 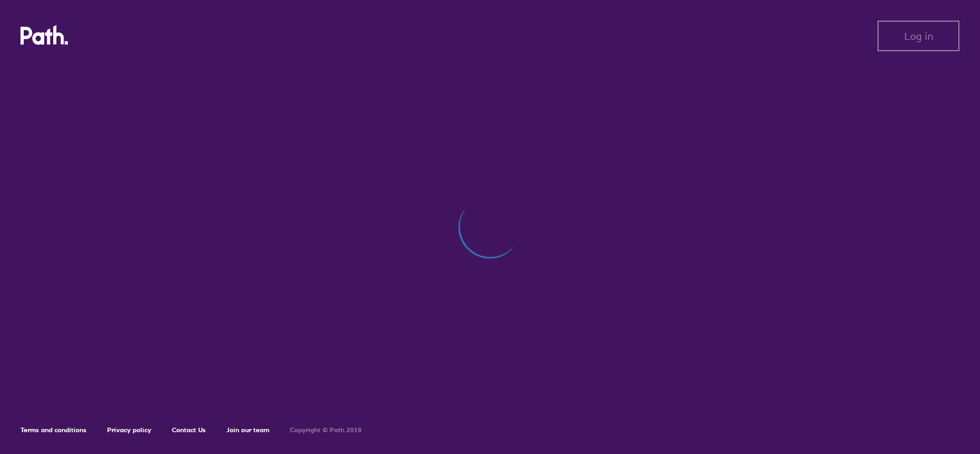 What do you see at coordinates (248, 429) in the screenshot?
I see `a: Join our team` at bounding box center [248, 429].